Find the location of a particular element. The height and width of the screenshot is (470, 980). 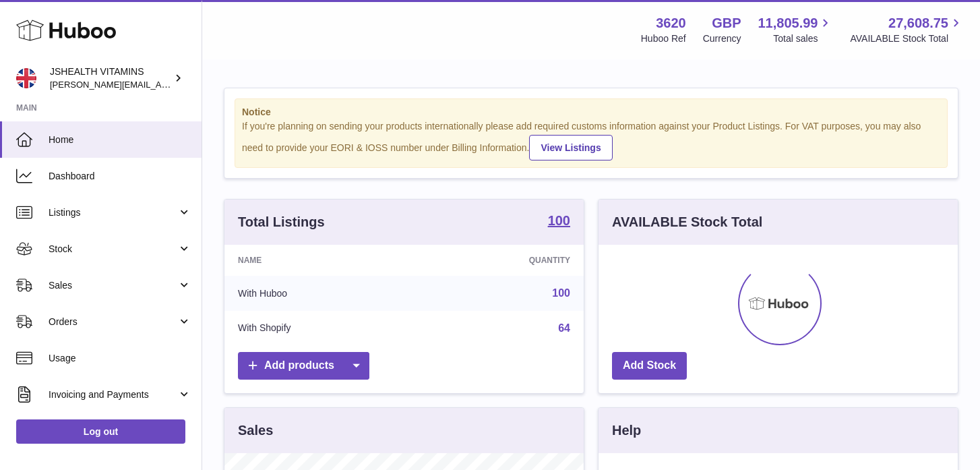

a: Log out is located at coordinates (100, 431).